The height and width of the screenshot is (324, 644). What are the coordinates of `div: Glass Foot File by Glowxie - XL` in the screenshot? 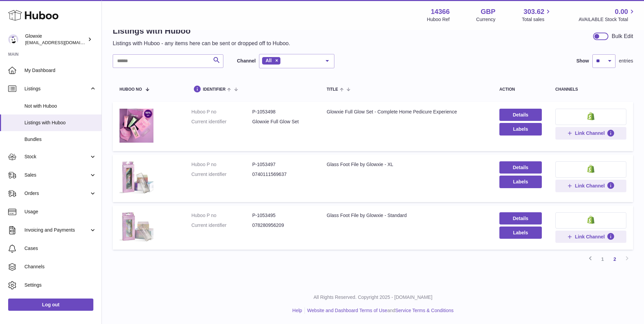 It's located at (406, 164).